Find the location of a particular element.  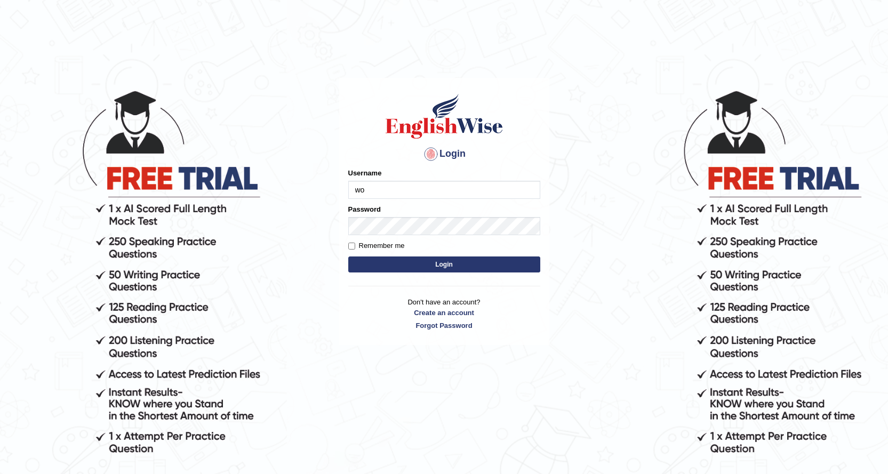

a: Forgot Password is located at coordinates (445, 326).